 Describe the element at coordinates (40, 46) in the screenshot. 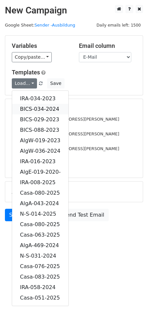

I see `h5: Variables` at that location.